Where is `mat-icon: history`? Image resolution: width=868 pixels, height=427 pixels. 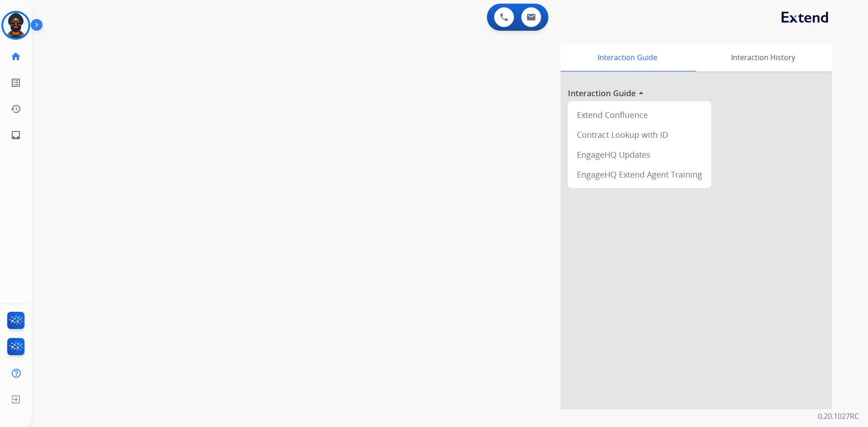 mat-icon: history is located at coordinates (16, 109).